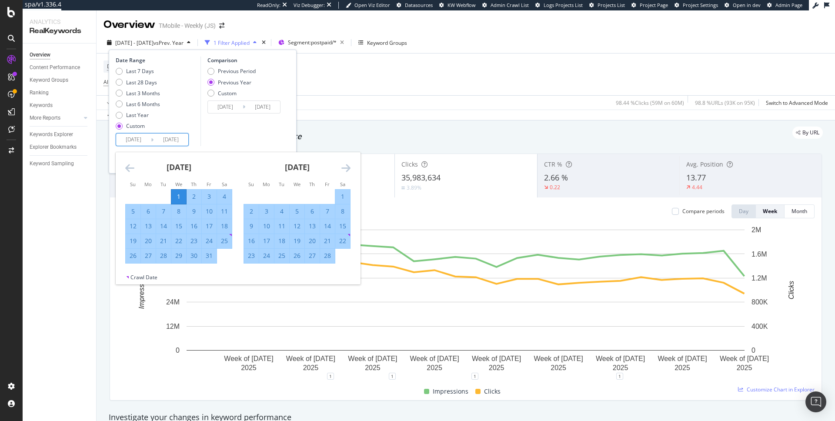  Describe the element at coordinates (194, 241) in the screenshot. I see `td: Selected. Thursday, January 23, 2025` at that location.